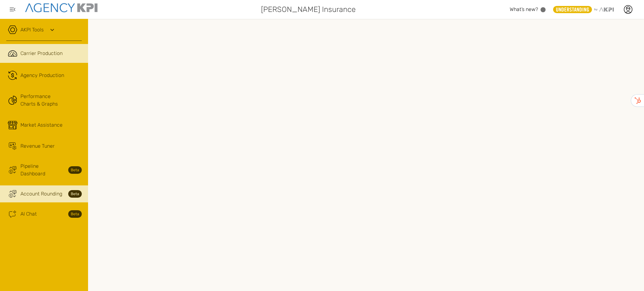 This screenshot has height=291, width=644. What do you see at coordinates (28, 214) in the screenshot?
I see `span: AI Chat` at bounding box center [28, 214].